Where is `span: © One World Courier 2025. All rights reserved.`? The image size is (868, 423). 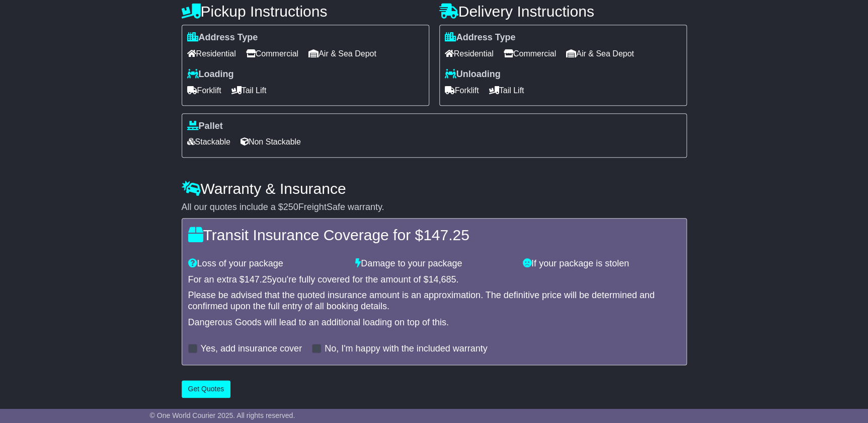 span: © One World Courier 2025. All rights reserved. is located at coordinates (222, 415).